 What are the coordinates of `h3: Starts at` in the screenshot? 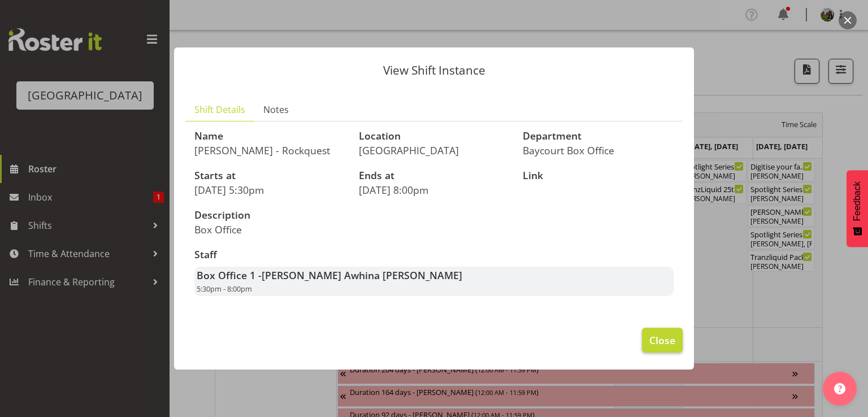 It's located at (269, 175).